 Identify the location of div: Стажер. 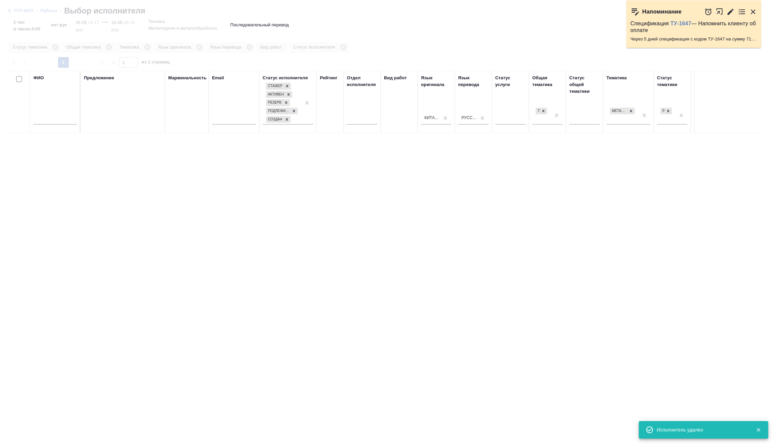
(275, 86).